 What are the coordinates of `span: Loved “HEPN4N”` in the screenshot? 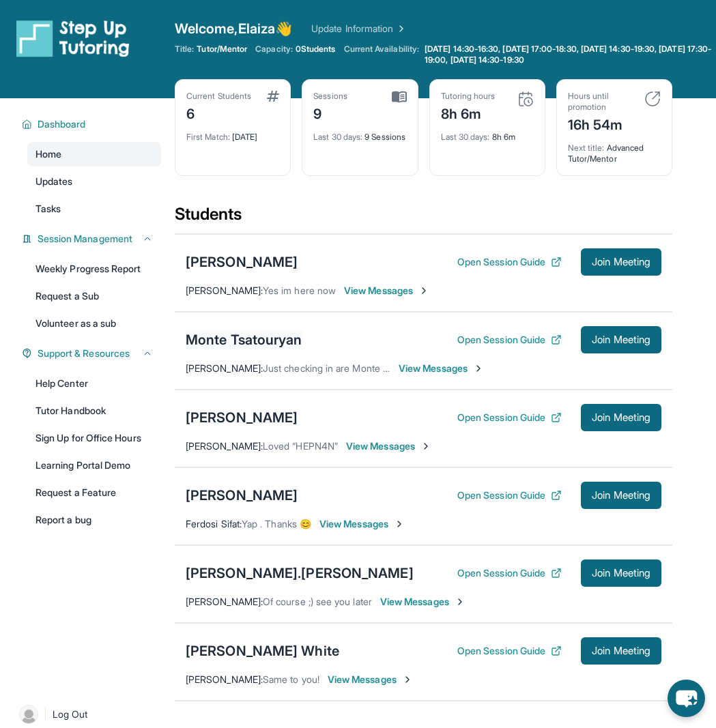 It's located at (300, 445).